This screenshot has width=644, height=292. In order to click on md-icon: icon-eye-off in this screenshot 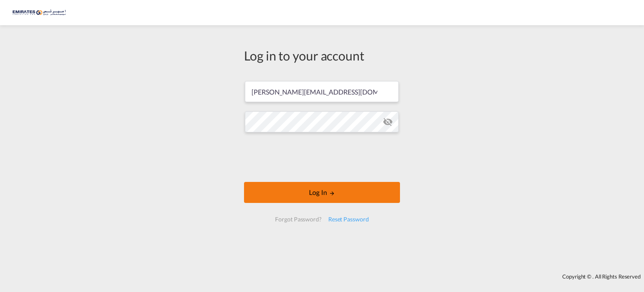, I will do `click(388, 121)`.